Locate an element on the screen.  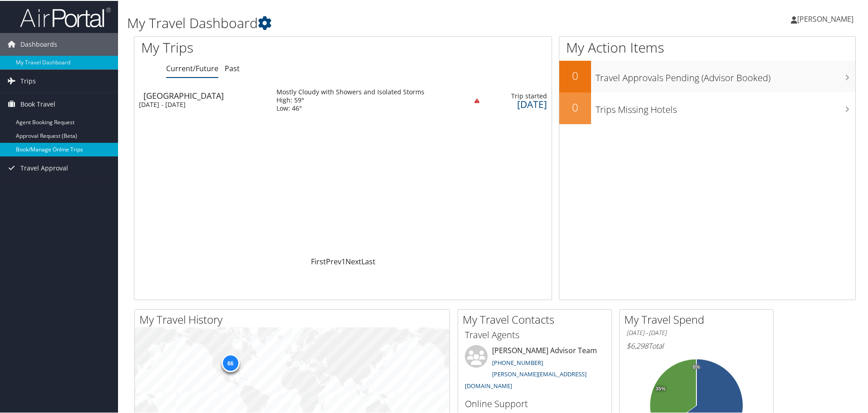
h2: My Travel History is located at coordinates (294, 319).